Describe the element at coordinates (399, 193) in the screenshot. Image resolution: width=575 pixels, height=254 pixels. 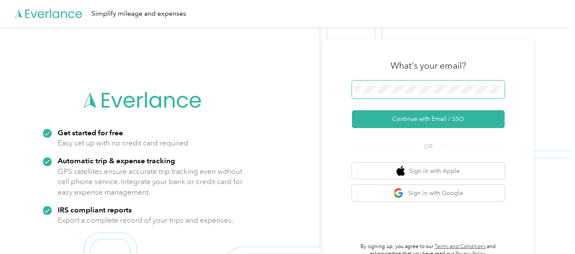
I see `img: google logo` at that location.